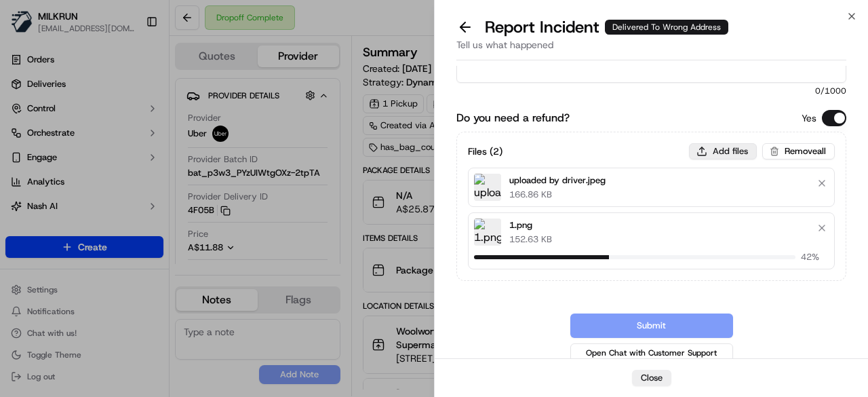  What do you see at coordinates (557, 195) in the screenshot?
I see `p: 166.86 KB` at bounding box center [557, 195].